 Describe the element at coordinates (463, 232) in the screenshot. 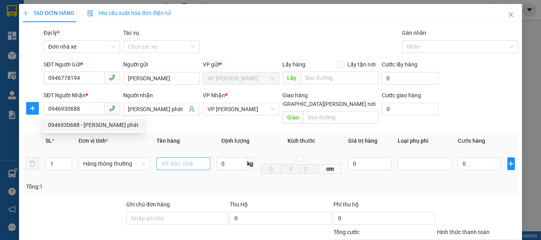

I see `label: Hình thức thanh toán` at that location.